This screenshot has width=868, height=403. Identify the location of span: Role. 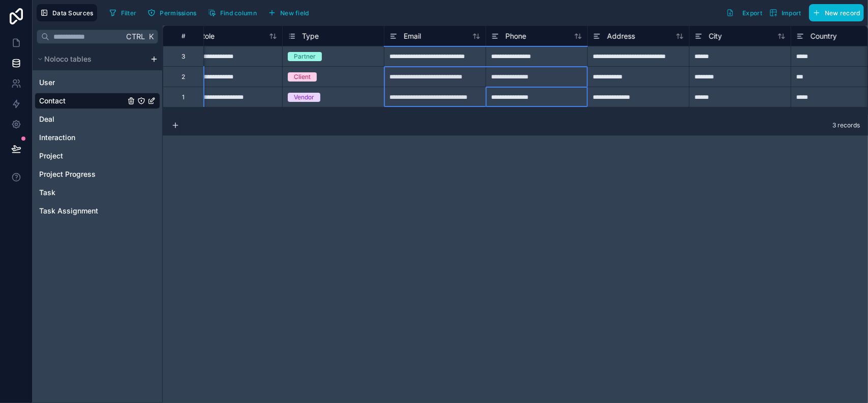
(208, 36).